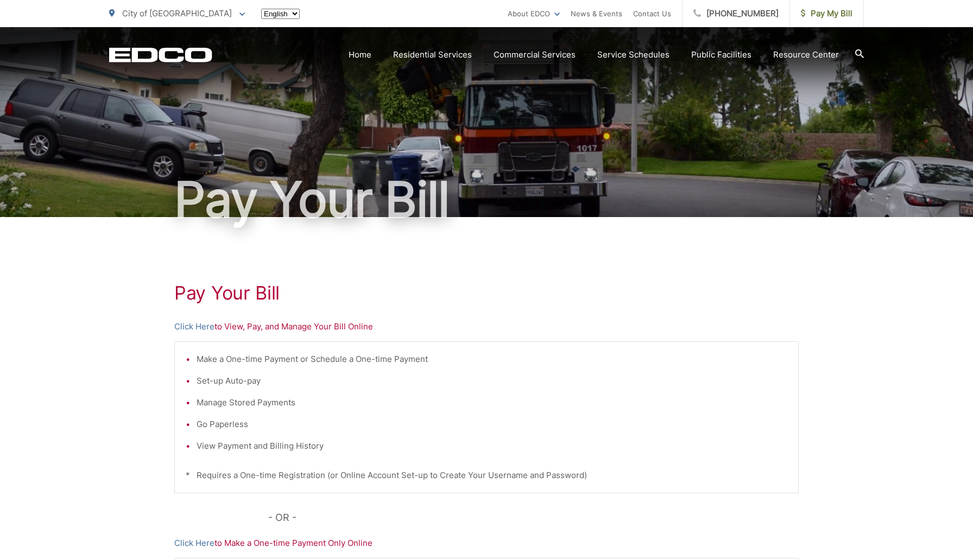  Describe the element at coordinates (534, 517) in the screenshot. I see `p: - OR -` at that location.